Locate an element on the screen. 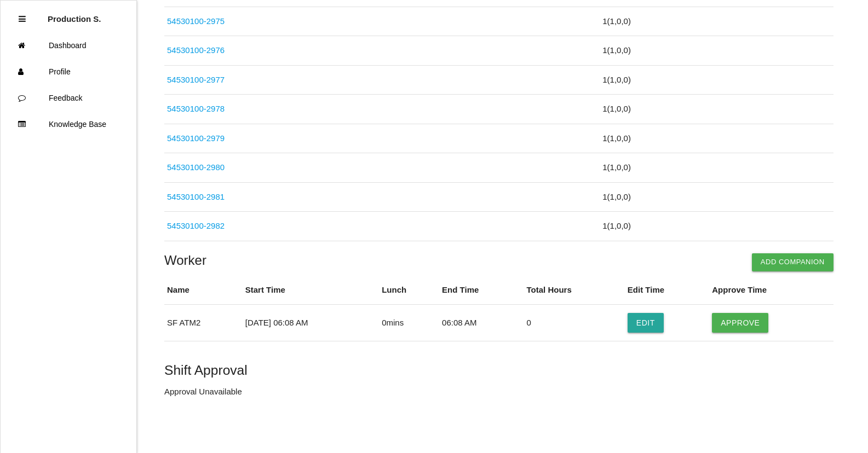 Image resolution: width=868 pixels, height=453 pixels. a: Feedback is located at coordinates (68, 98).